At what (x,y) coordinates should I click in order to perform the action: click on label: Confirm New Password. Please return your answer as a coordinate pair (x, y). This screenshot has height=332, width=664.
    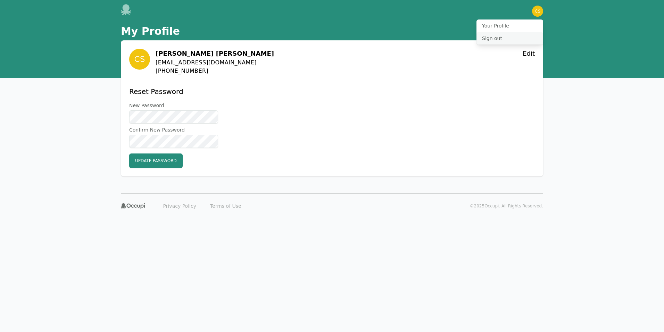
    Looking at the image, I should click on (174, 130).